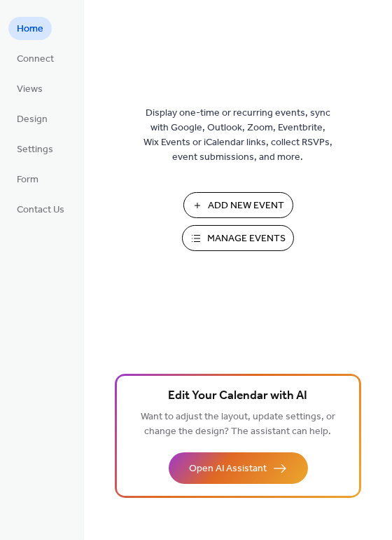  Describe the element at coordinates (35, 150) in the screenshot. I see `span: Settings` at that location.